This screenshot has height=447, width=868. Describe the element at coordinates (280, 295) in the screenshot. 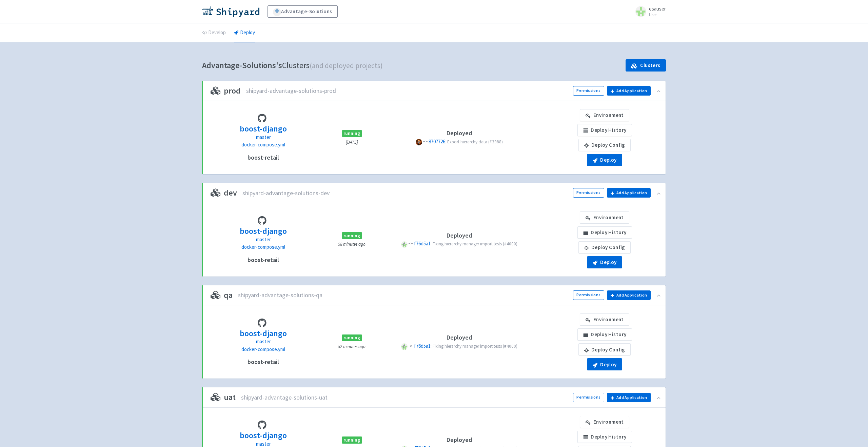

I see `span: shipyard-advantage-solutions-qa` at that location.